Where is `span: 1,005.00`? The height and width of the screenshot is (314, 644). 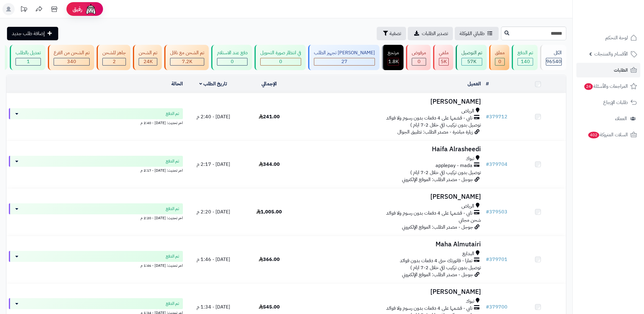 span: 1,005.00 is located at coordinates (269, 212).